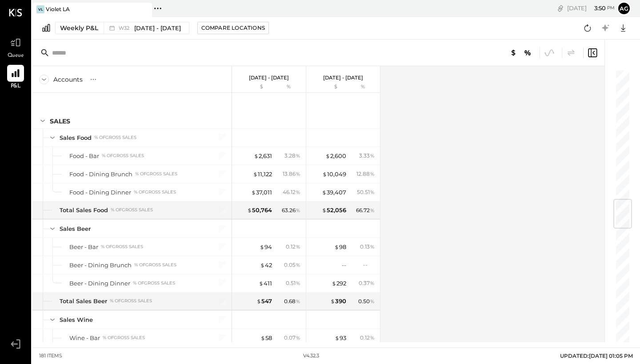 Image resolution: width=640 pixels, height=364 pixels. What do you see at coordinates (311, 356) in the screenshot?
I see `div: v 4.32.3` at bounding box center [311, 356].